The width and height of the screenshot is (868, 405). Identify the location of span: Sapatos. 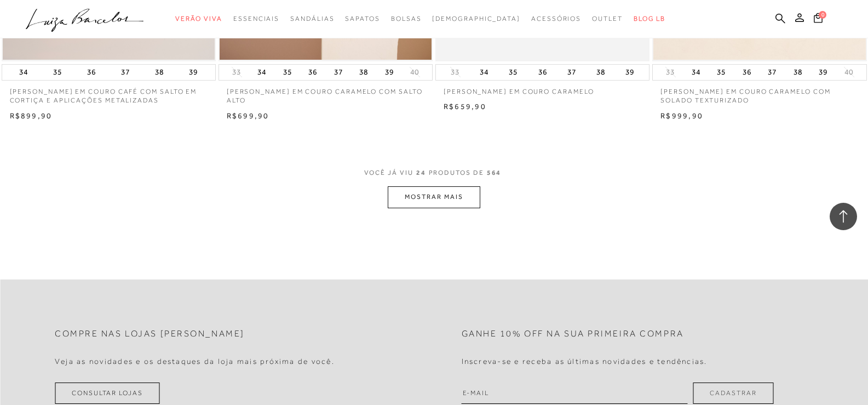
(362, 19).